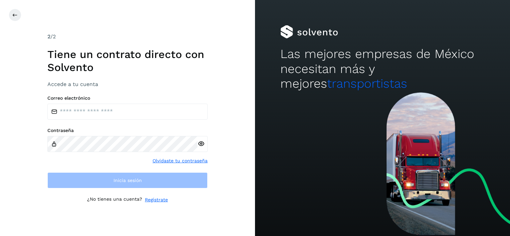 The height and width of the screenshot is (236, 510). What do you see at coordinates (180, 161) in the screenshot?
I see `a: Olvidaste tu contraseña` at bounding box center [180, 161].